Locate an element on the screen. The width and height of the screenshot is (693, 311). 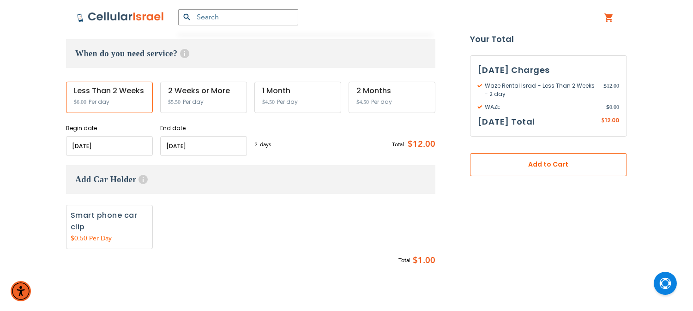
div: 2 Weeks or More is located at coordinates (204, 91).